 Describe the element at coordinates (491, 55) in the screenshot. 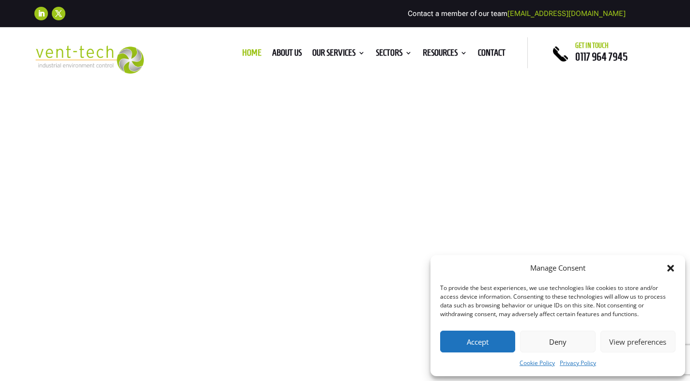

I see `a: Contact` at that location.